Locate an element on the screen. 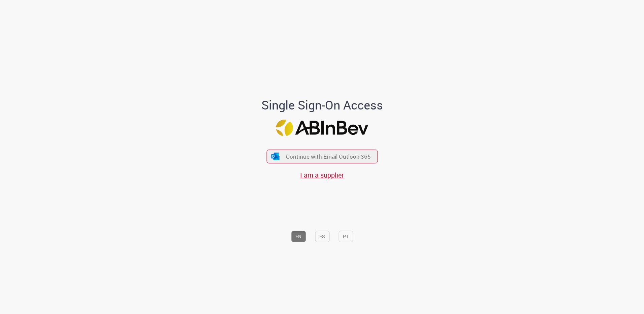 The width and height of the screenshot is (644, 314). h1: Single Sign-On Access is located at coordinates (322, 105).